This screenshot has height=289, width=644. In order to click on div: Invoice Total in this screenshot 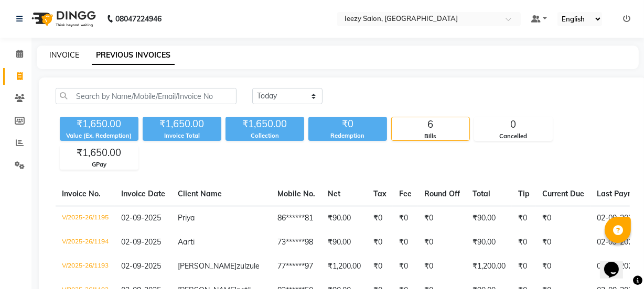, I will do `click(182, 136)`.